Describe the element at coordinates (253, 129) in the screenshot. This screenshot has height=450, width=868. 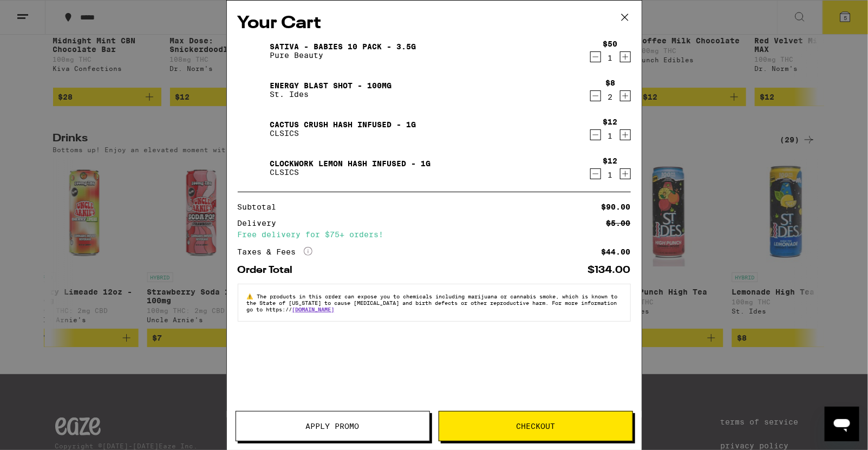
I see `img: Cactus Crush Hash Infused - 1g` at that location.